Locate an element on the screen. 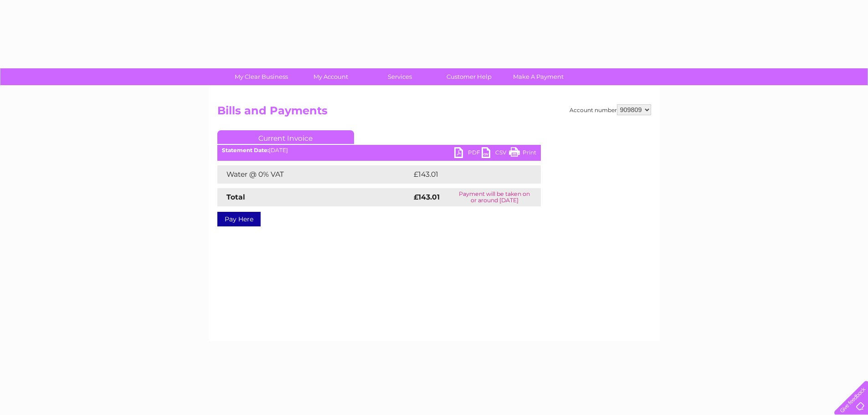 This screenshot has height=415, width=868. a: Current Invoice is located at coordinates (286, 137).